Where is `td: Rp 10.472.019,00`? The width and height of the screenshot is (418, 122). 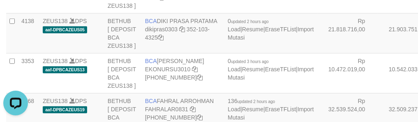 td: Rp 10.472.019,00 is located at coordinates (348, 73).